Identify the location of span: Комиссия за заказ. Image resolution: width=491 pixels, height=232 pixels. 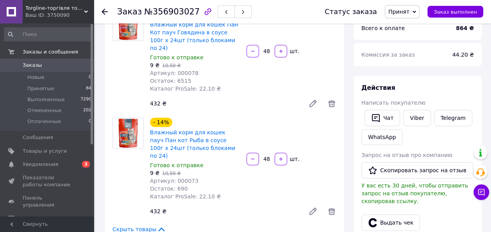
(388, 55).